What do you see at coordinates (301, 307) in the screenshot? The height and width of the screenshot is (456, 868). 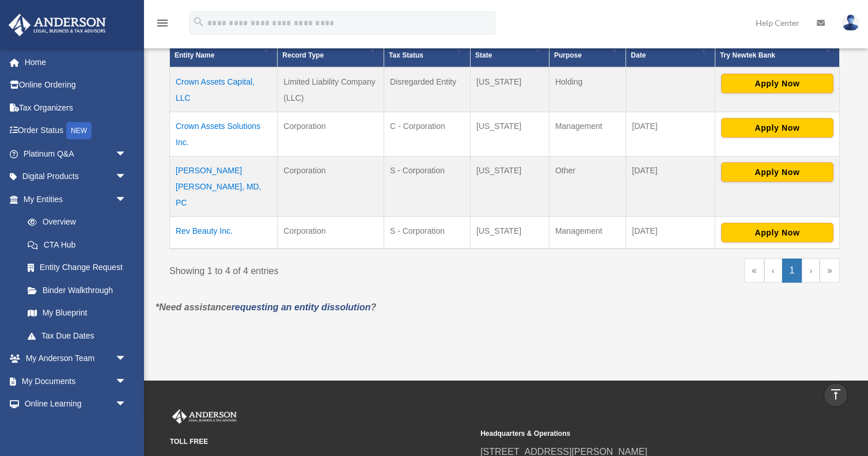 I see `a: requesting an entity dissolution` at bounding box center [301, 307].